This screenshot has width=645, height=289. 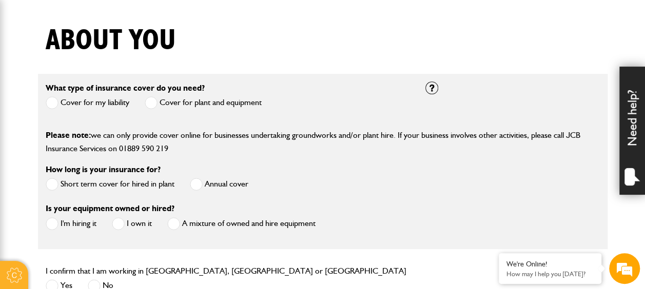 I want to click on label: A mixture of owned and hire equipment, so click(x=241, y=224).